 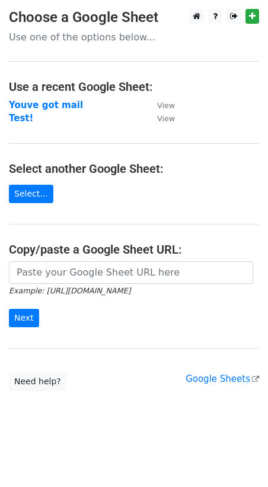 I want to click on h4: Copy/paste a Google Sheet URL:, so click(x=134, y=249).